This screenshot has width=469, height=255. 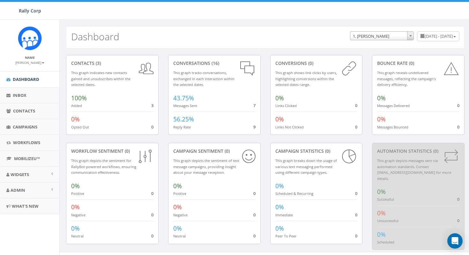 I want to click on small: This graph breaks down the usage of various text messaging performed using different campaign types., so click(x=306, y=166).